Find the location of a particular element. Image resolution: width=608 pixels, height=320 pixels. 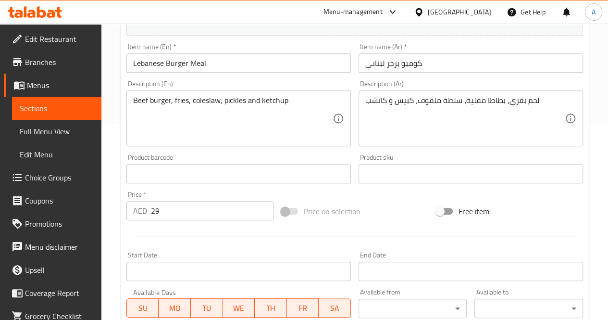

span: MO is located at coordinates (175, 308).